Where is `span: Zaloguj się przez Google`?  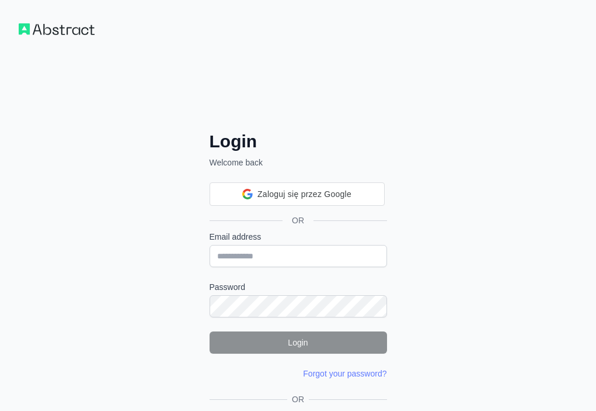 span: Zaloguj się przez Google is located at coordinates (304, 194).